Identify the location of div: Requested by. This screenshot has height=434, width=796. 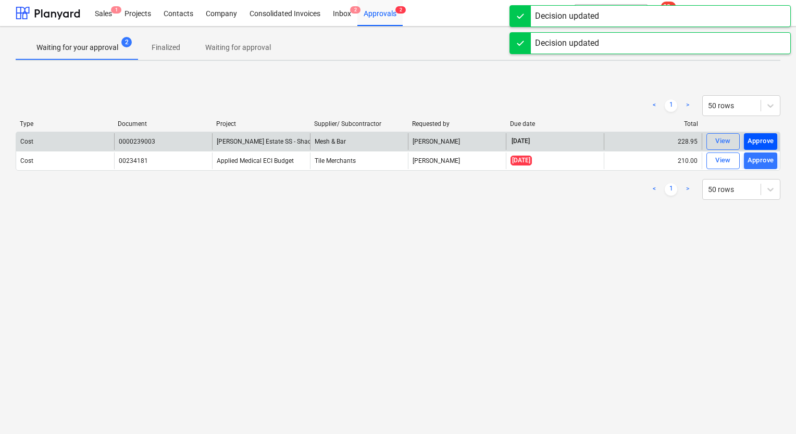
(457, 124).